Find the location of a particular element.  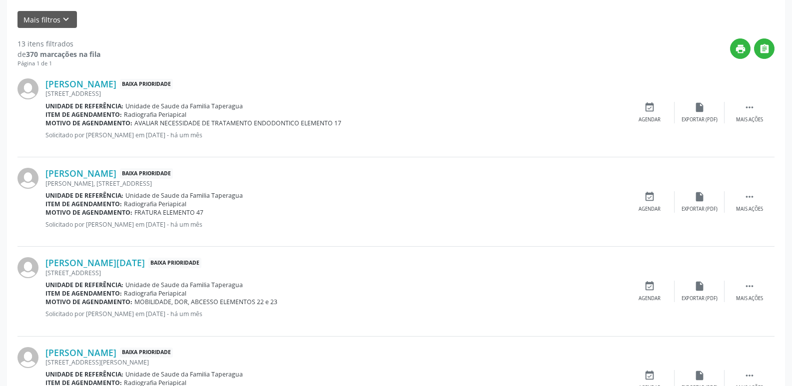

button: print is located at coordinates (740, 48).